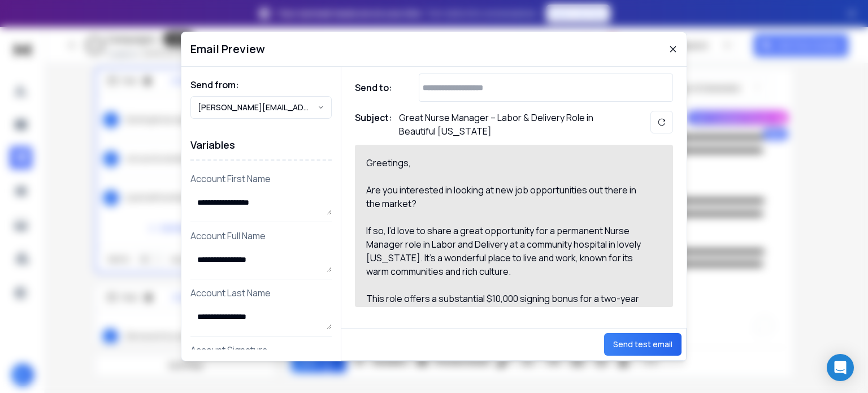 Image resolution: width=868 pixels, height=393 pixels. I want to click on p: Account Full Name, so click(261, 236).